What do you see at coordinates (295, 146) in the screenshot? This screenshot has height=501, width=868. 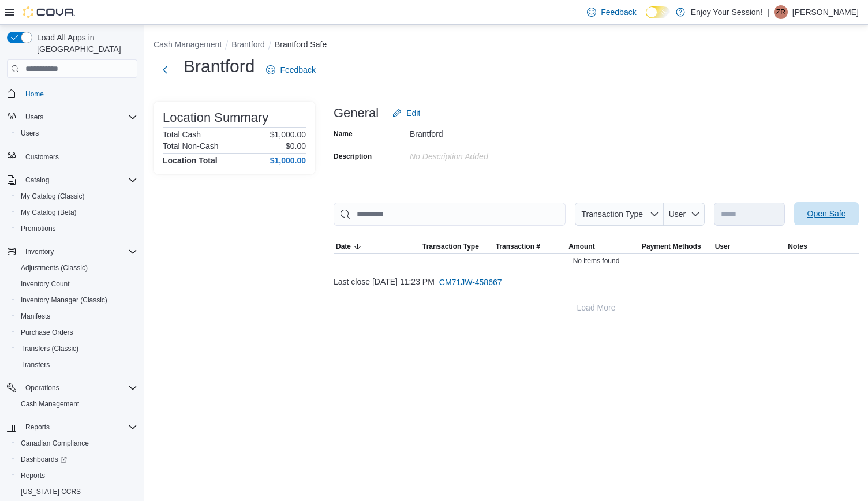 I see `p: $0.00` at bounding box center [295, 146].